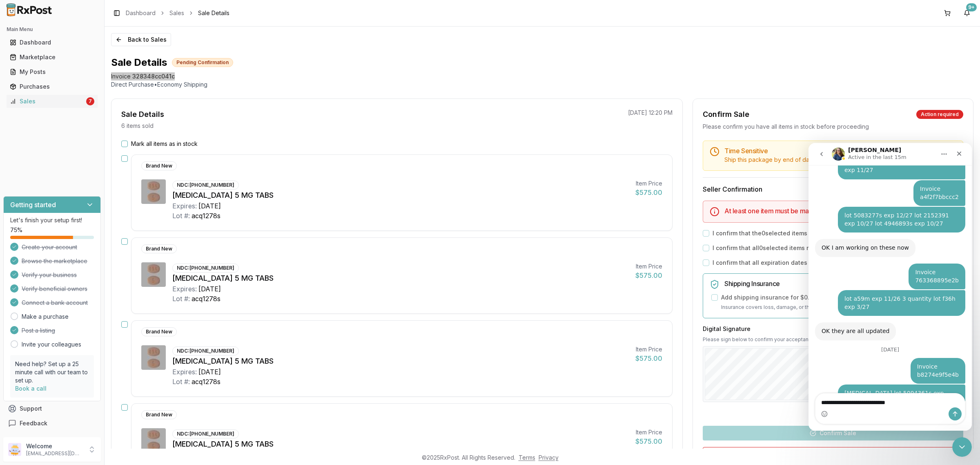 The height and width of the screenshot is (465, 980). What do you see at coordinates (52, 72) in the screenshot?
I see `button: My Posts` at bounding box center [52, 72].